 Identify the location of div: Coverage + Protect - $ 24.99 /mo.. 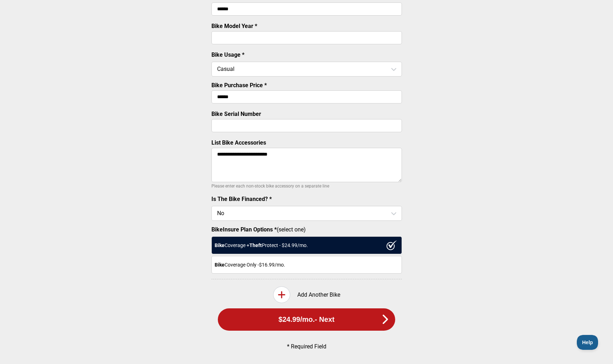
(306, 246).